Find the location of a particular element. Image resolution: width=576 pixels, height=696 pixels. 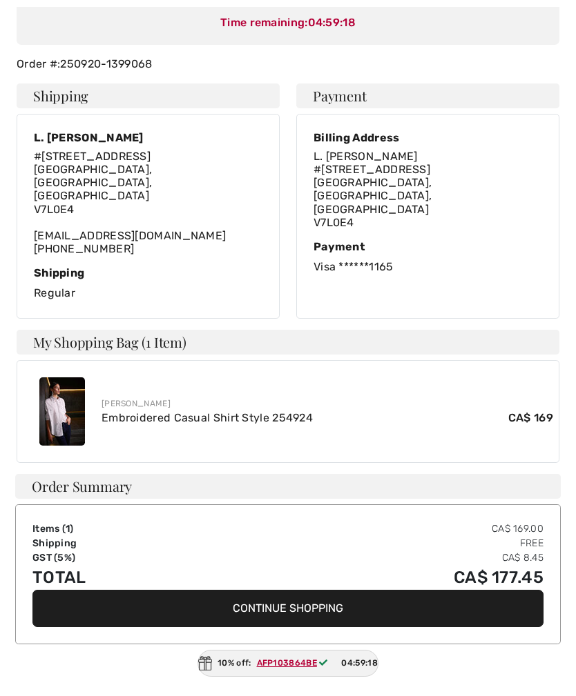

h4: My Shopping Bag (1 Item) is located at coordinates (288, 342).